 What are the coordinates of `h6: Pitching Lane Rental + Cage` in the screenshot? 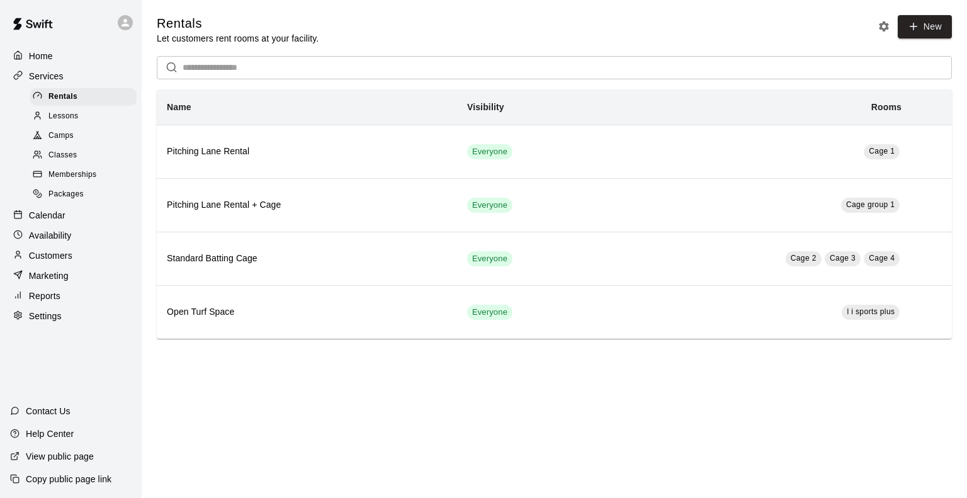 It's located at (307, 205).